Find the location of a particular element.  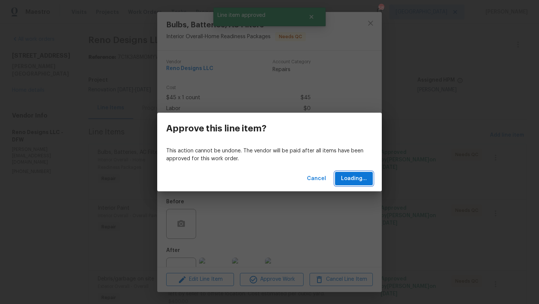

span: Loading... is located at coordinates (353, 178).